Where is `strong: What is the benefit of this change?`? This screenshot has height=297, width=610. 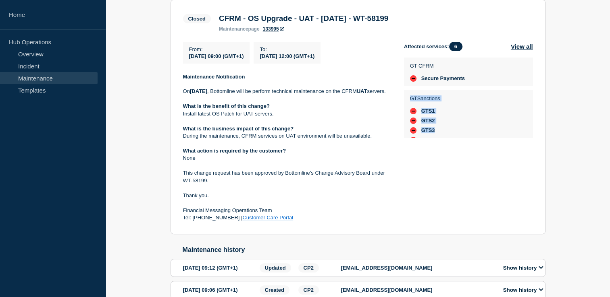
strong: What is the benefit of this change? is located at coordinates (226, 106).